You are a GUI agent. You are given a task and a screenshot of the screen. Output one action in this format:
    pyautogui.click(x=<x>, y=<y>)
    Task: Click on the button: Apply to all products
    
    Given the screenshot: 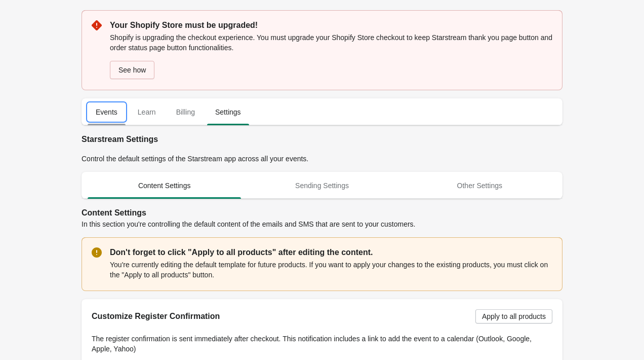 What is the action you would take?
    pyautogui.click(x=514, y=316)
    